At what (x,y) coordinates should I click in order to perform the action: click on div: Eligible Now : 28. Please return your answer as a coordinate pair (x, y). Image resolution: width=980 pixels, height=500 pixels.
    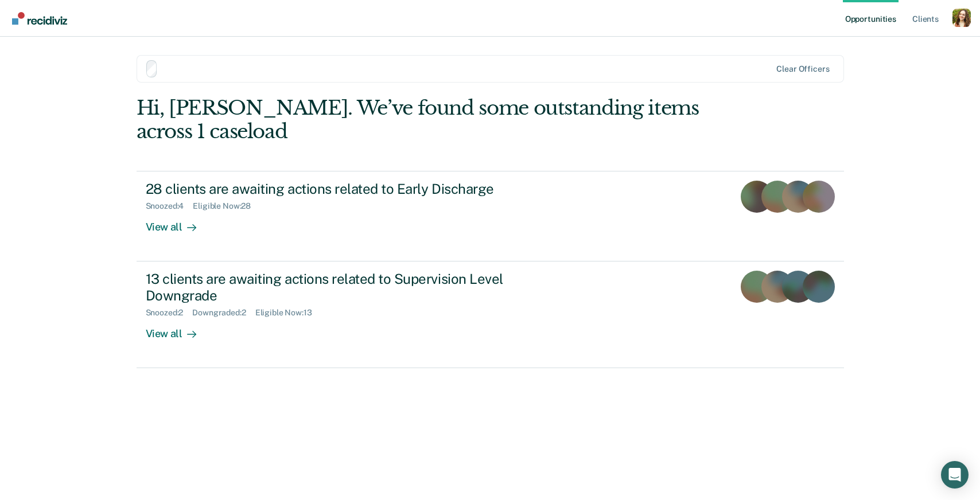
    Looking at the image, I should click on (226, 206).